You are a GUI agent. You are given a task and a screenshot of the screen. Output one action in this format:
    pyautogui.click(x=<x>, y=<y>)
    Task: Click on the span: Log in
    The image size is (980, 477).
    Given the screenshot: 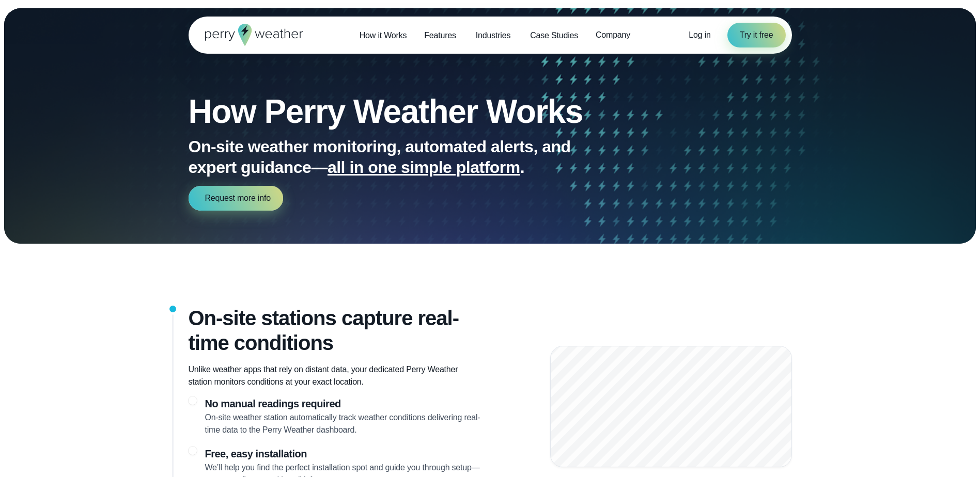 What is the action you would take?
    pyautogui.click(x=699, y=35)
    